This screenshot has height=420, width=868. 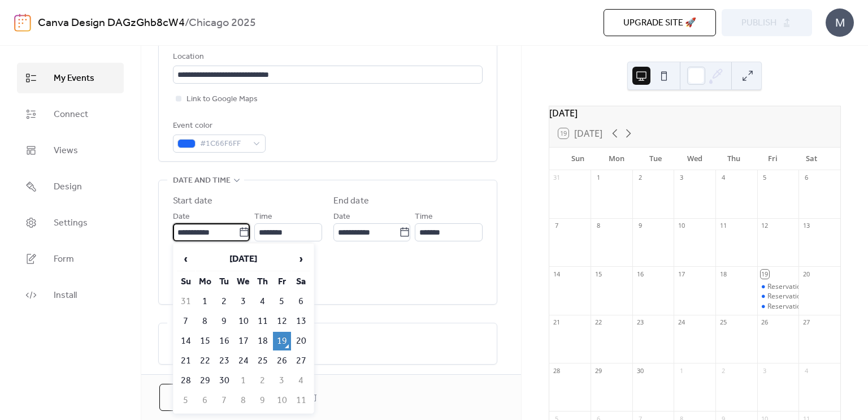 What do you see at coordinates (811, 159) in the screenshot?
I see `div: Sat` at bounding box center [811, 159].